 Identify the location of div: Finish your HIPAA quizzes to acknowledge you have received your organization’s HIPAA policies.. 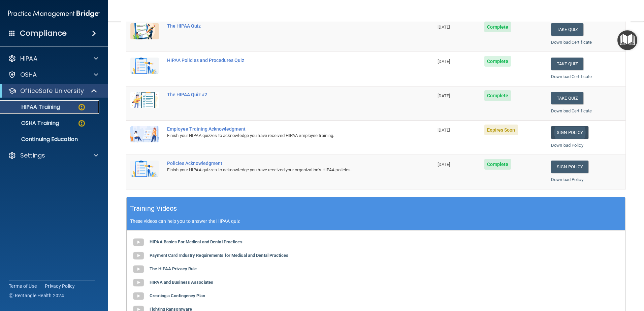
(283, 170).